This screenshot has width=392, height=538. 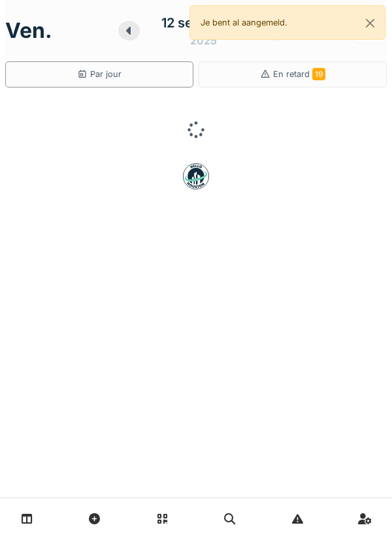 I want to click on img: badge-BVDL4wpA.svg, so click(x=196, y=176).